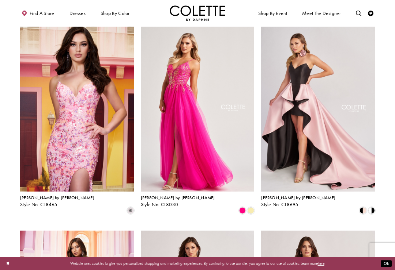 The image size is (395, 270). I want to click on i: Black/White, so click(371, 211).